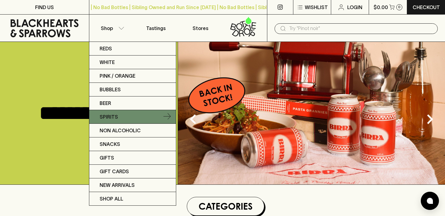 This screenshot has width=445, height=216. I want to click on a: Bubbles, so click(133, 89).